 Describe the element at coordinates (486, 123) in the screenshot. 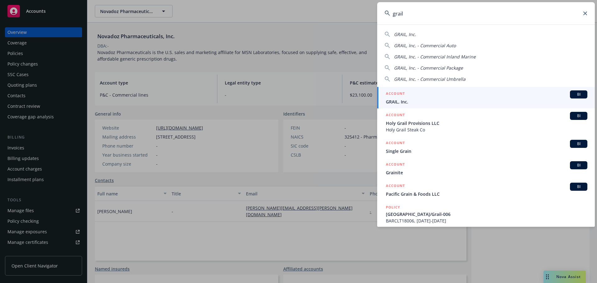

I see `span: Holy Grail Provisions LLC` at that location.